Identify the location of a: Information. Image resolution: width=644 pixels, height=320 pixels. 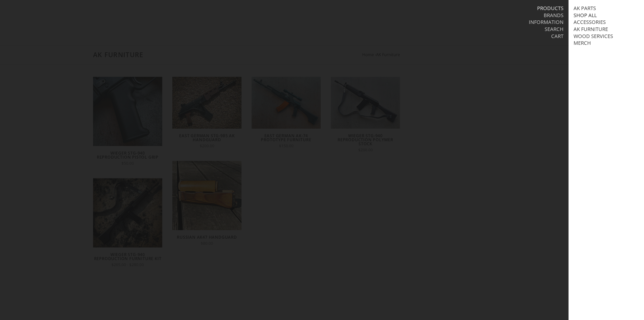
(546, 22).